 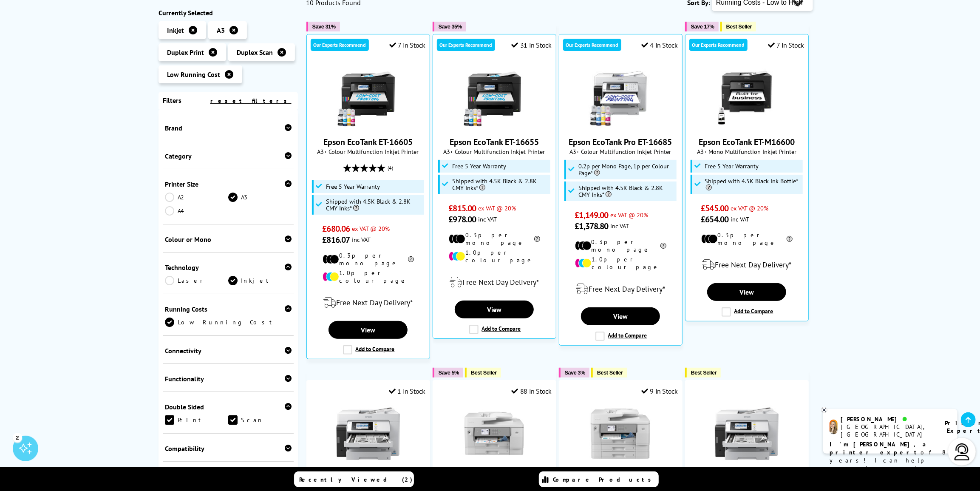 I want to click on span: Save 5%, so click(x=449, y=372).